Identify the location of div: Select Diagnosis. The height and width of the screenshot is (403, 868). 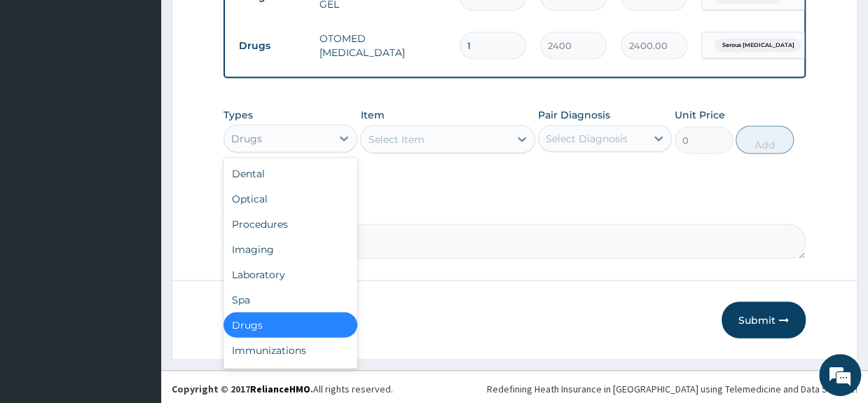
(586, 138).